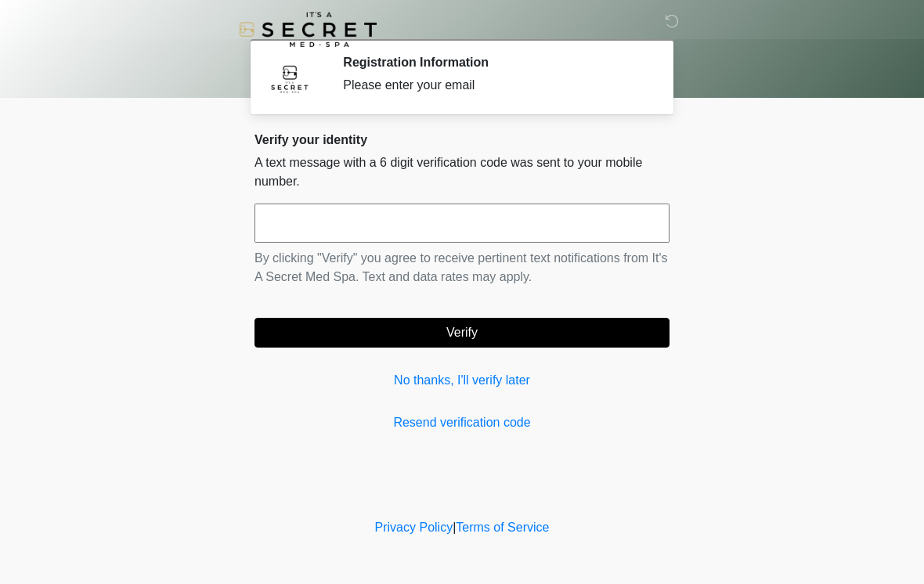 The height and width of the screenshot is (584, 924). I want to click on h2: Registration Information, so click(494, 62).